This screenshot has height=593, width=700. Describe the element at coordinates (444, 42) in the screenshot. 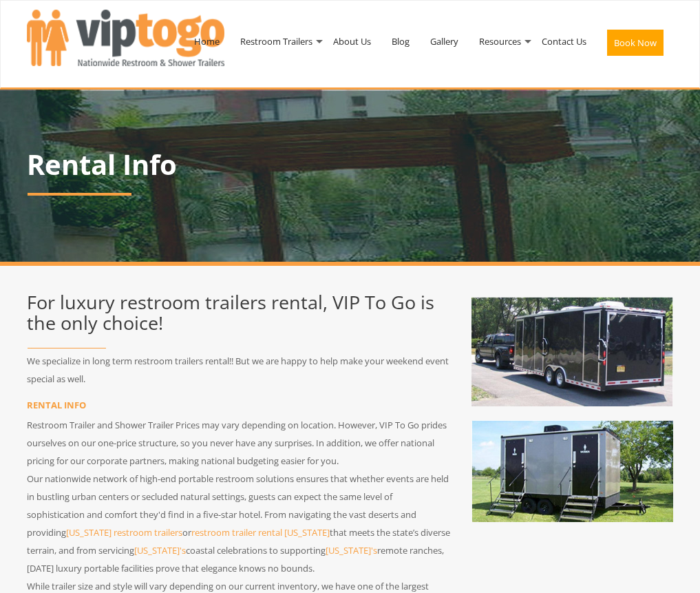

I see `a: Gallery` at that location.